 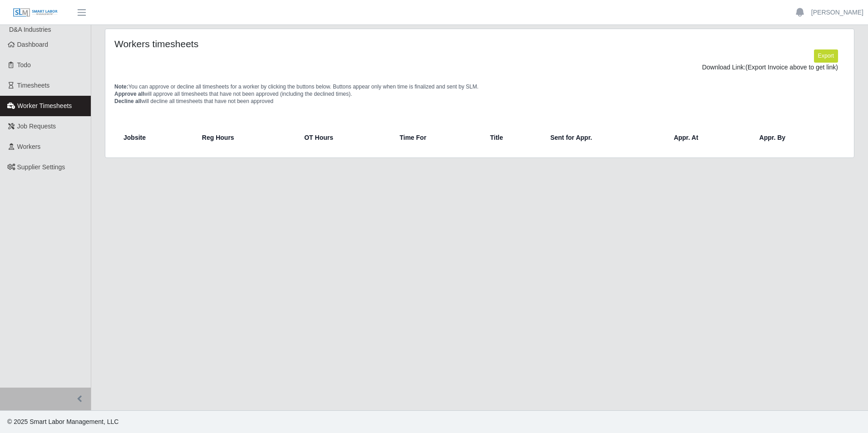 What do you see at coordinates (345, 138) in the screenshot?
I see `th: OT Hours` at bounding box center [345, 138].